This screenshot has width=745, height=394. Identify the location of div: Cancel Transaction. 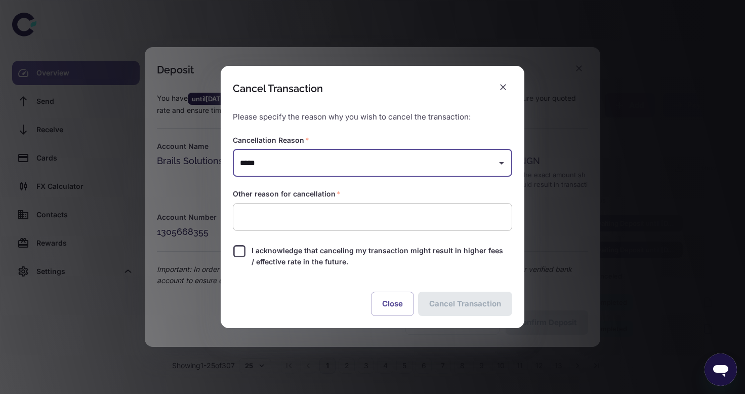
(278, 89).